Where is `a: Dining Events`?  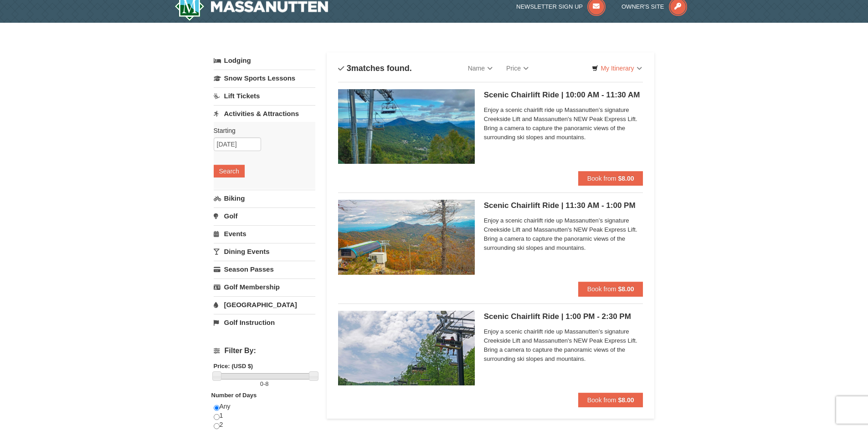
a: Dining Events is located at coordinates (264, 251).